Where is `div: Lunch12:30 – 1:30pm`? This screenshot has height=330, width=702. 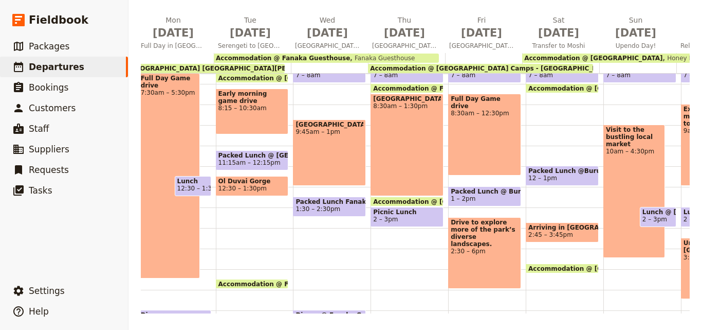
div: Lunch12:30 – 1:30pm is located at coordinates (193, 186).